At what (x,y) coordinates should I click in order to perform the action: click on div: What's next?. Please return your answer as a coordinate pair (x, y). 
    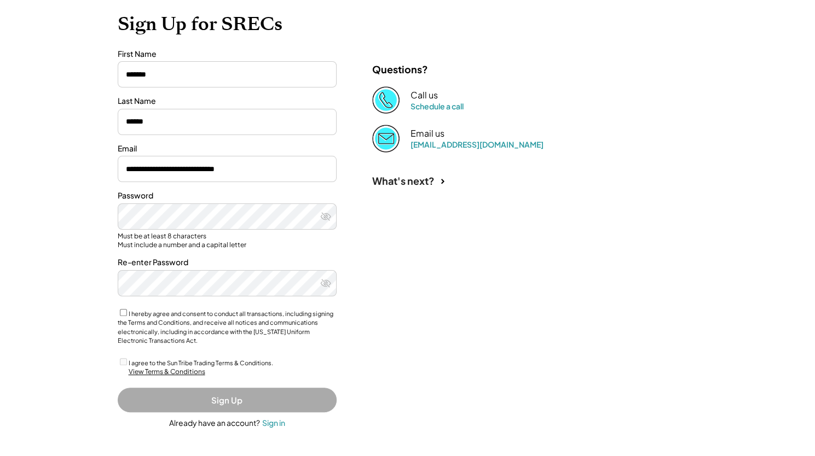
    Looking at the image, I should click on (403, 181).